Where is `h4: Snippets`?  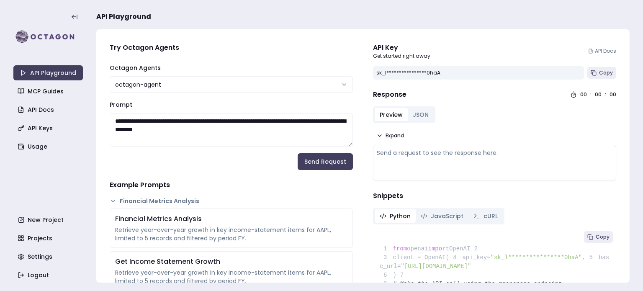 h4: Snippets is located at coordinates (494, 196).